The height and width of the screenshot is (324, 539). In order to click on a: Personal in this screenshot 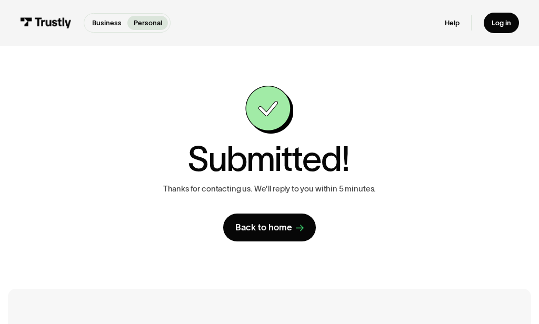, I will do `click(147, 23)`.